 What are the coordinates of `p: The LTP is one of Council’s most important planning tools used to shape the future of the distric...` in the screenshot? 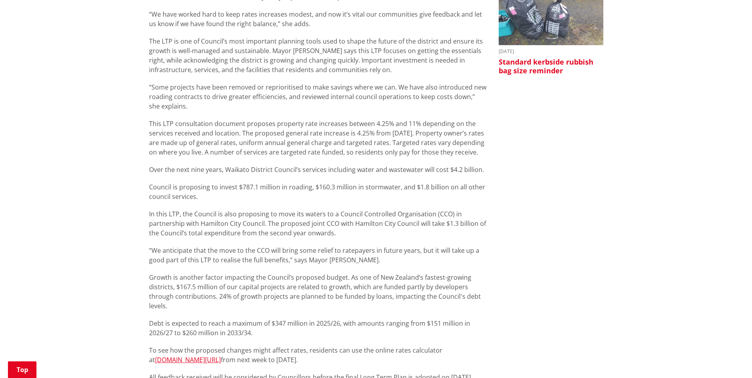 It's located at (318, 55).